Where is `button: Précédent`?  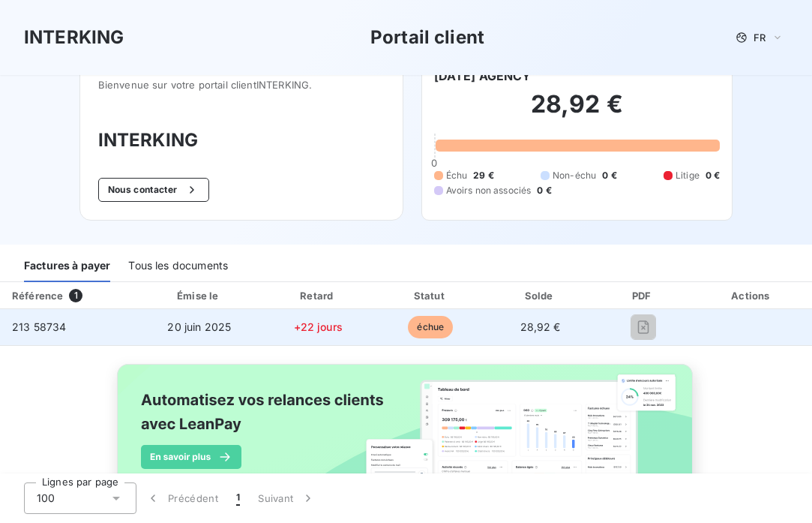
button: Précédent is located at coordinates (182, 499).